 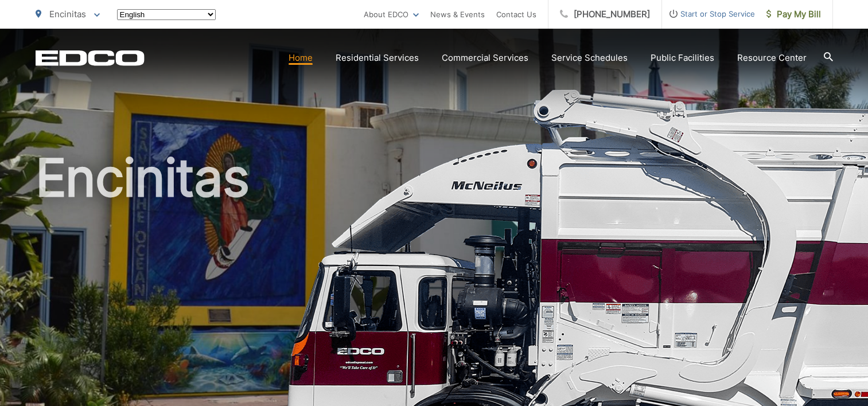 What do you see at coordinates (301, 58) in the screenshot?
I see `a: Home` at bounding box center [301, 58].